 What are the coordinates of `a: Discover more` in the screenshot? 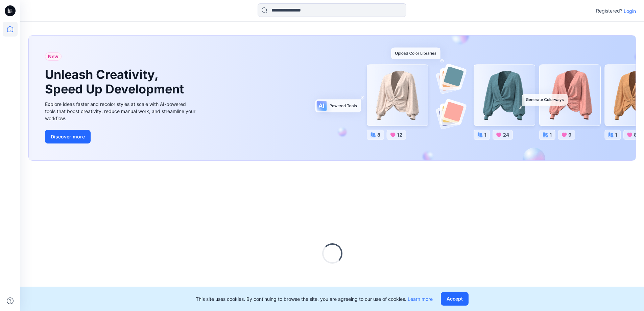 It's located at (121, 137).